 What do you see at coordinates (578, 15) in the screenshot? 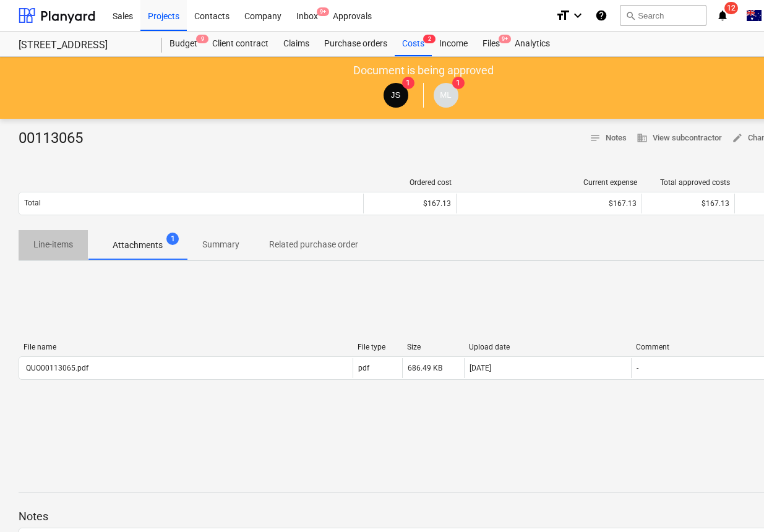
I see `i: keyboard_arrow_down` at bounding box center [578, 15].